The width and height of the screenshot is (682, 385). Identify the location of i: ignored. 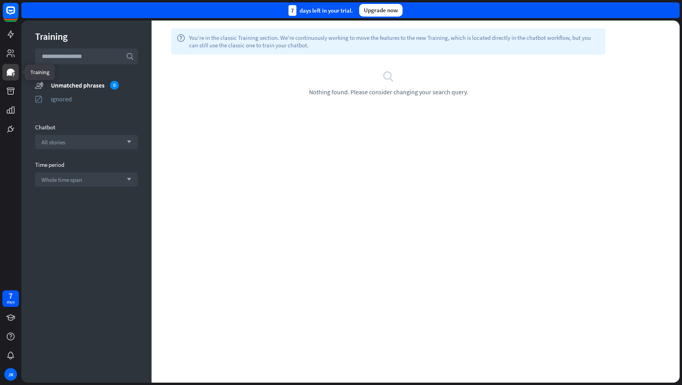
(39, 99).